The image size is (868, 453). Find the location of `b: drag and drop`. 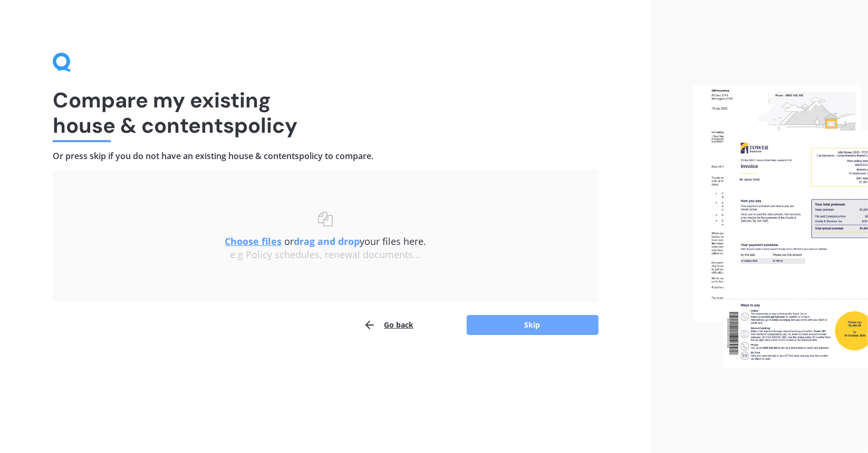

b: drag and drop is located at coordinates (326, 242).